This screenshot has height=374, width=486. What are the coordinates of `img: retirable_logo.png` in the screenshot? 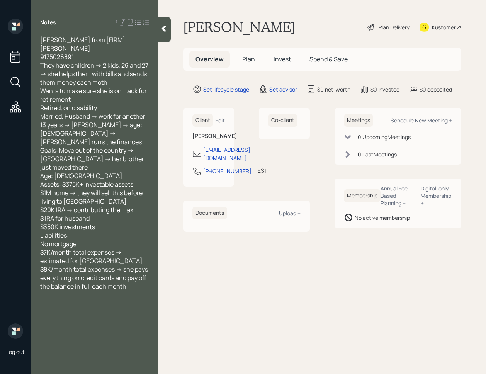 It's located at (15, 331).